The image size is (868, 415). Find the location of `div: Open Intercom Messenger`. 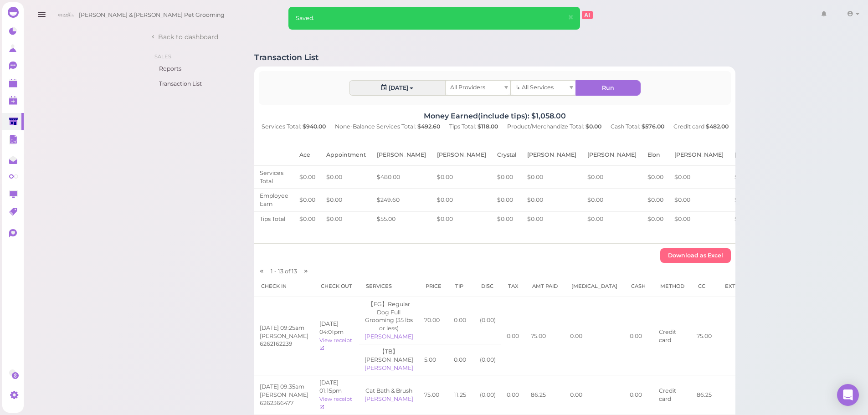

div: Open Intercom Messenger is located at coordinates (848, 395).